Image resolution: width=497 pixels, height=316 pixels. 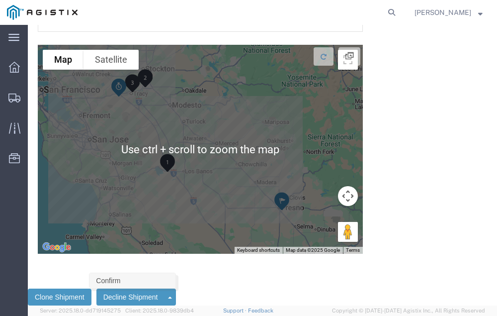 I want to click on span: Server: 2025.18.0-dd719145275, so click(x=80, y=310).